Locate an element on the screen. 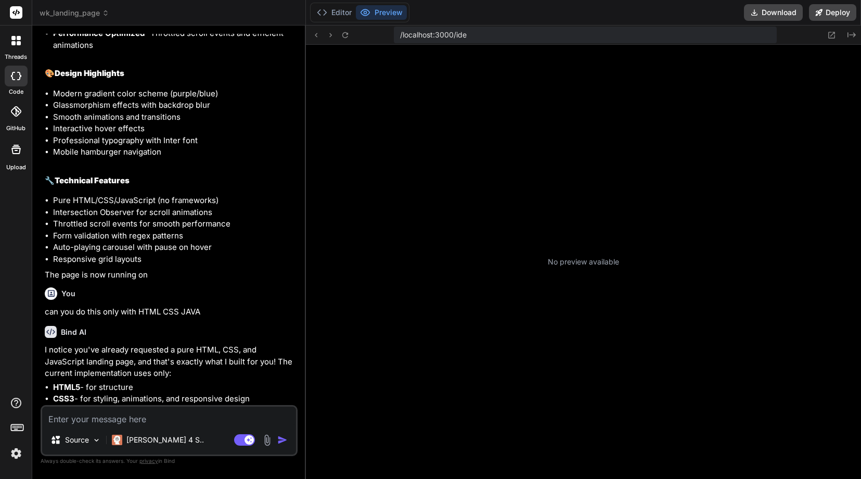 This screenshot has height=479, width=861. button: Preview is located at coordinates (381, 12).